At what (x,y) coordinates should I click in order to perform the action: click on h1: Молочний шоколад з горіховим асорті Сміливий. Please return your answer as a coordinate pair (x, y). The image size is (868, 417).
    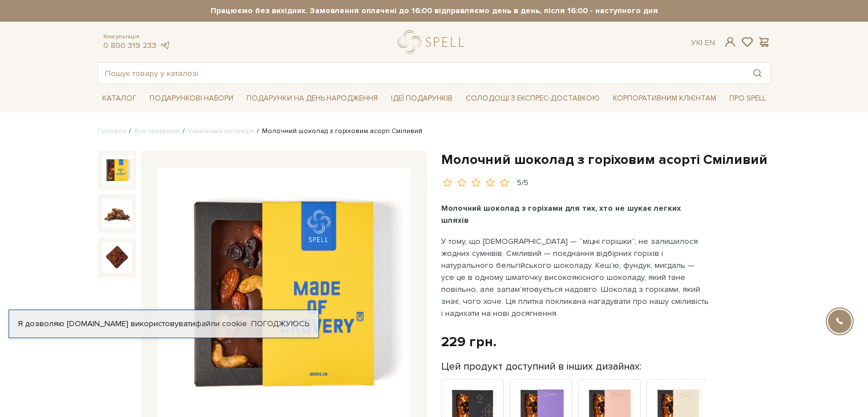
    Looking at the image, I should click on (606, 159).